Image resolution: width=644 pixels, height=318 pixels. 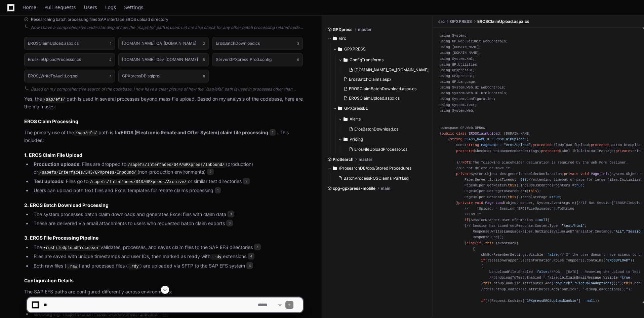 I want to click on span: private, so click(x=465, y=203).